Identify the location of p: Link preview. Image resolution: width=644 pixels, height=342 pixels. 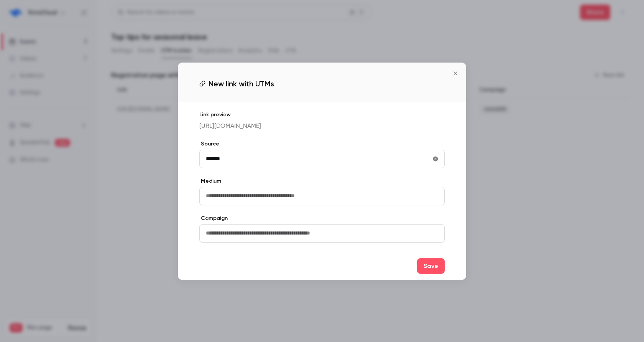
(322, 114).